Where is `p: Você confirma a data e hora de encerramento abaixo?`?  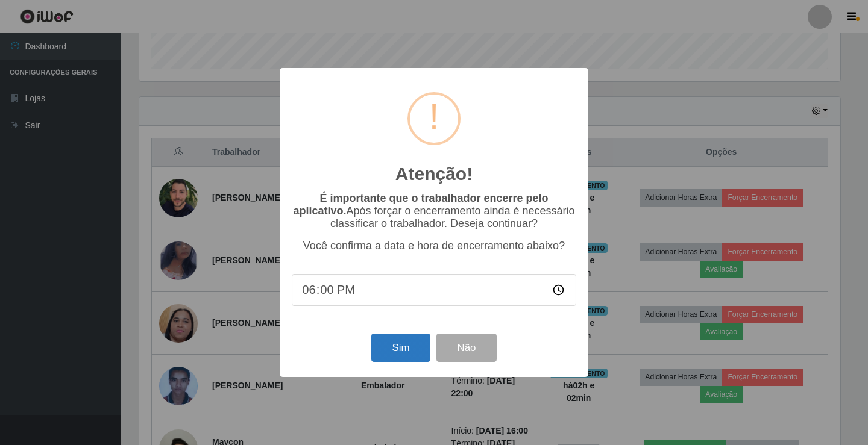
p: Você confirma a data e hora de encerramento abaixo? is located at coordinates (434, 245).